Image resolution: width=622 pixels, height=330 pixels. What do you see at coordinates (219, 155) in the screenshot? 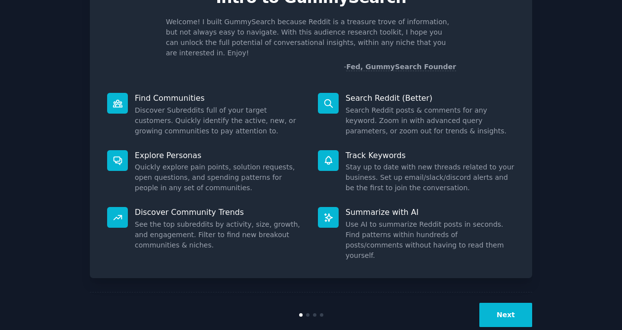
I see `p: Explore Personas` at bounding box center [219, 155].